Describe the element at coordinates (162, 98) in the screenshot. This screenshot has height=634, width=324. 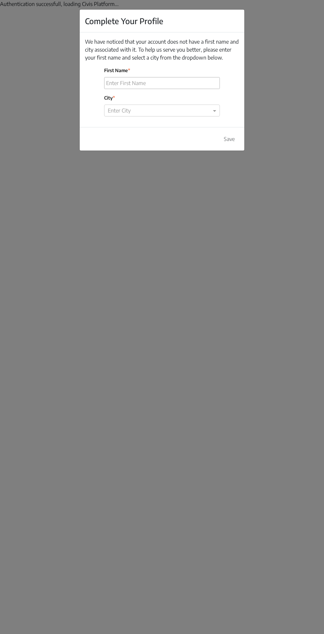
I see `label: City` at that location.